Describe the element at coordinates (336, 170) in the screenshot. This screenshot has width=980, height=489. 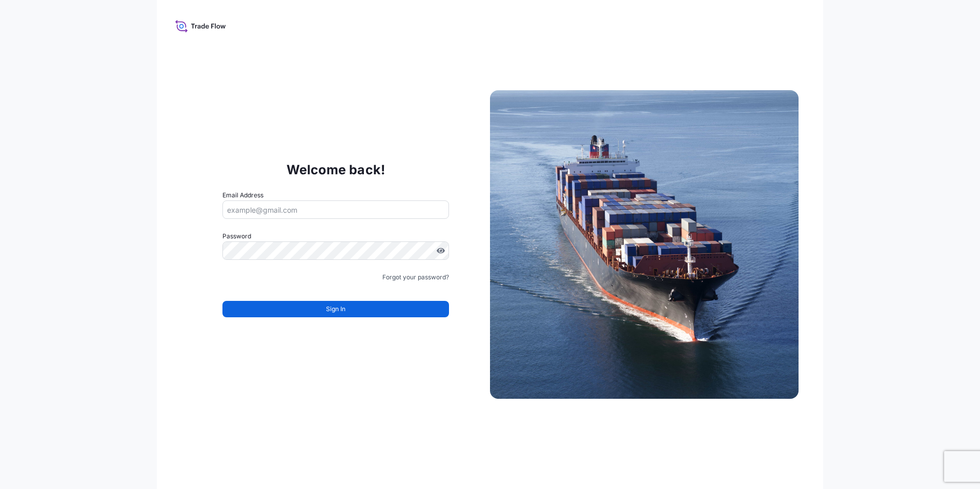
I see `p: Welcome back!` at that location.